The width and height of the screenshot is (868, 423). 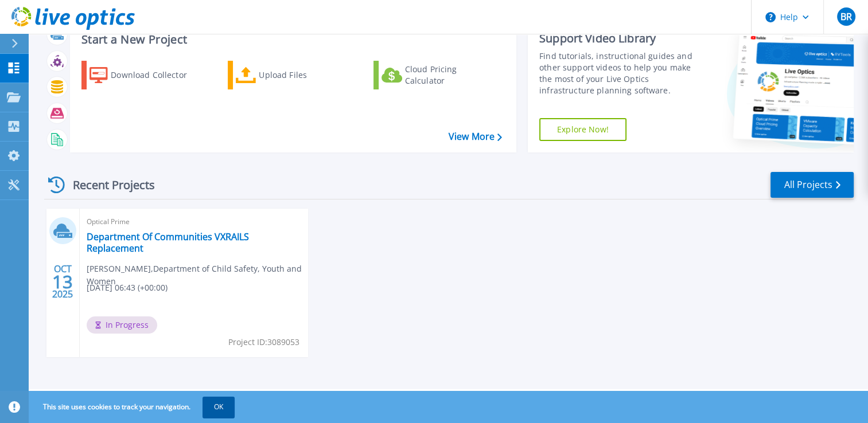 I want to click on span: This site uses cookies to track your navigation., so click(x=133, y=407).